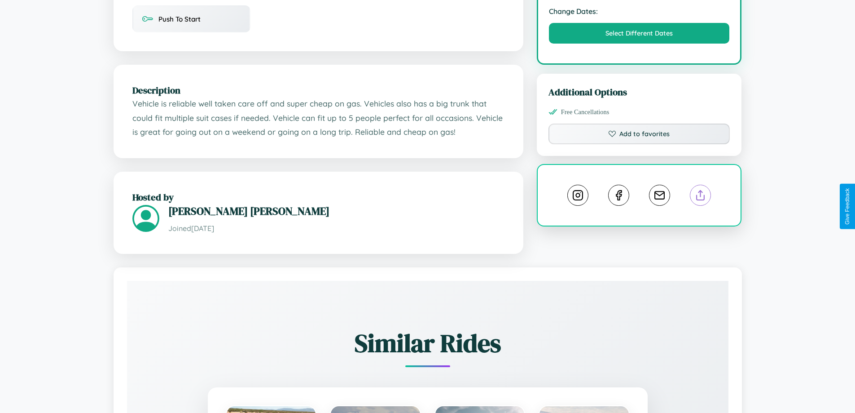 This screenshot has height=413, width=855. What do you see at coordinates (586, 112) in the screenshot?
I see `span: Free Cancellations` at bounding box center [586, 112].